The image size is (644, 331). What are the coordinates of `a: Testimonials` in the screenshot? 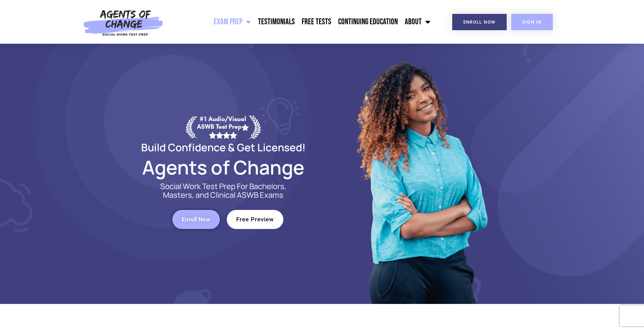 It's located at (276, 22).